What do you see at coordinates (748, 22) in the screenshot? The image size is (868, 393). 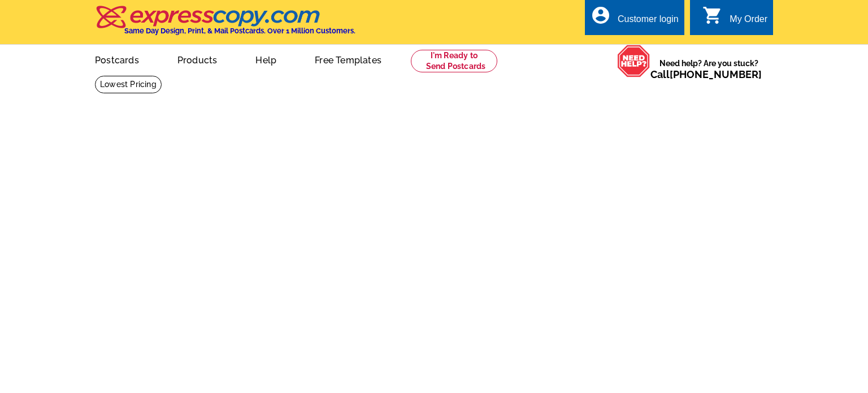 I see `div: My Order` at bounding box center [748, 22].